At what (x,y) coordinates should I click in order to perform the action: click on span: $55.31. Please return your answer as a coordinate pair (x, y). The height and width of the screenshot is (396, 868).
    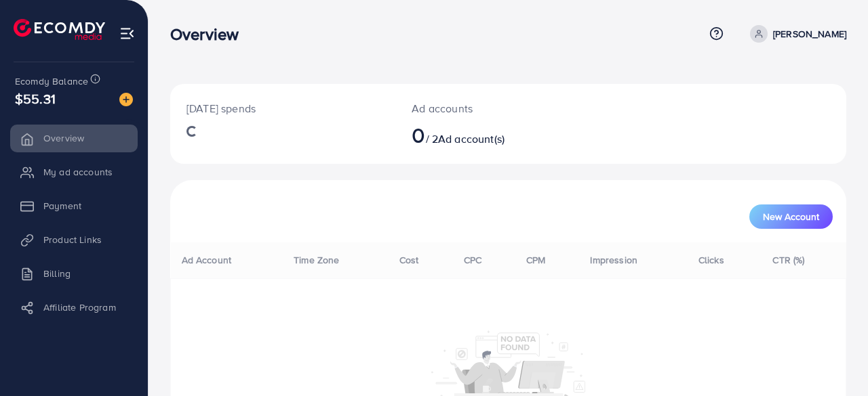
    Looking at the image, I should click on (35, 98).